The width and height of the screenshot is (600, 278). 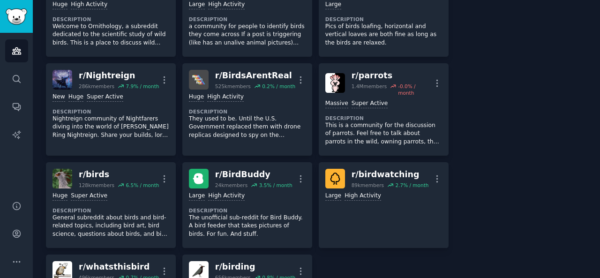 What do you see at coordinates (59, 97) in the screenshot?
I see `div: New` at bounding box center [59, 97].